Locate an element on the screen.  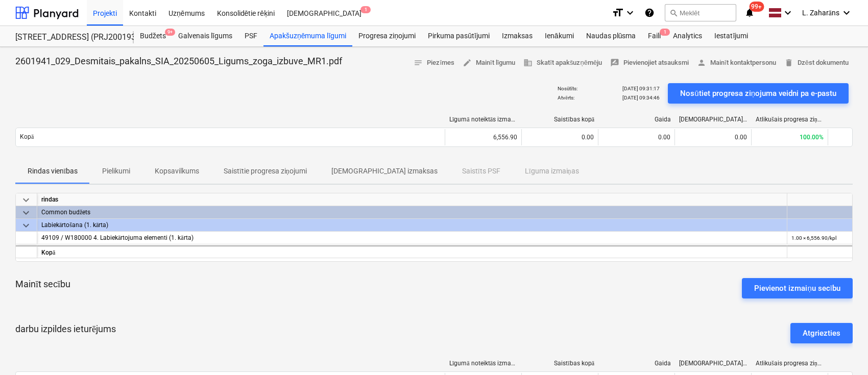
span: 100.00% is located at coordinates (811, 137).